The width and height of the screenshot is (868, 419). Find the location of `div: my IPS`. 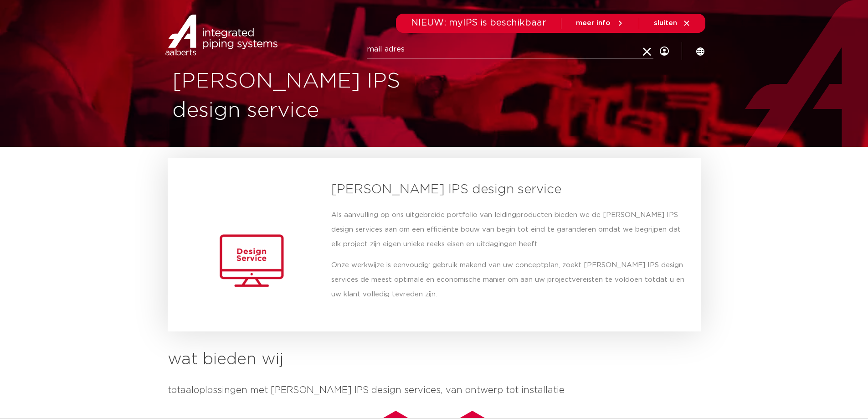

div: my IPS is located at coordinates (664, 51).